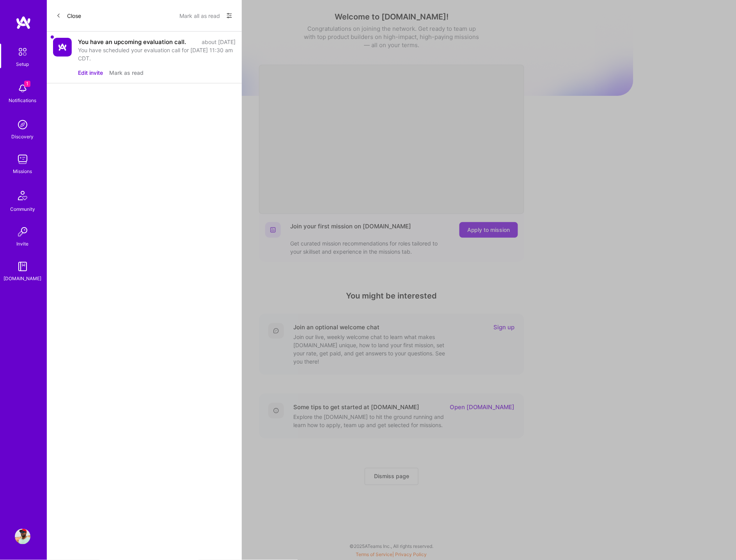 The height and width of the screenshot is (560, 736). I want to click on div: Setup, so click(23, 64).